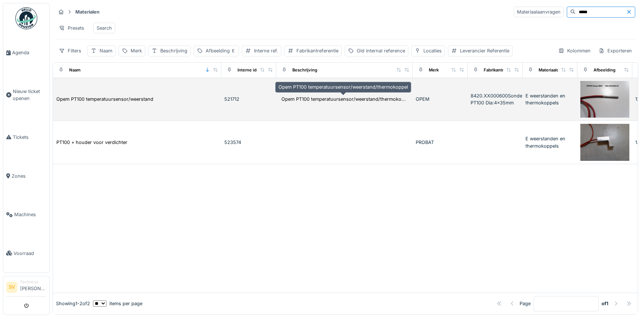 This screenshot has height=318, width=644. I want to click on li: SV, so click(12, 287).